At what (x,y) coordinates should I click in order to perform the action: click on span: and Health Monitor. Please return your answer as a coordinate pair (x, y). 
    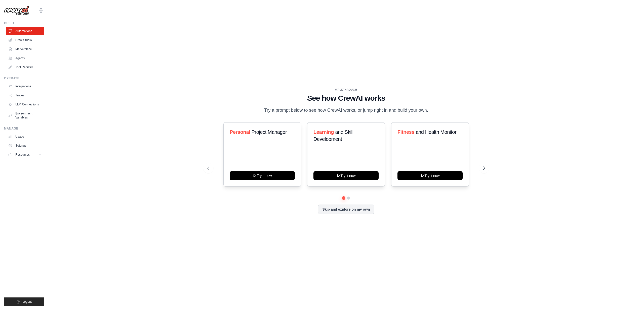
    Looking at the image, I should click on (436, 132).